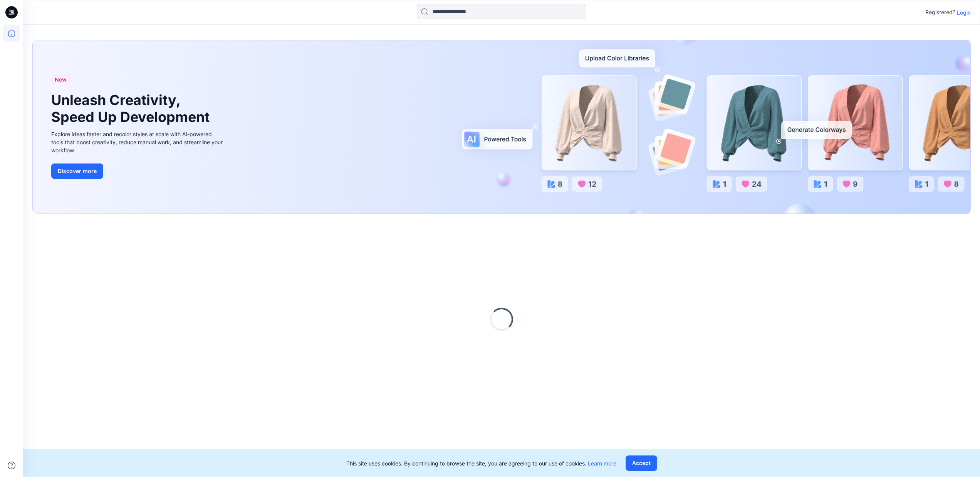  What do you see at coordinates (602, 464) in the screenshot?
I see `a: Learn more` at bounding box center [602, 464].